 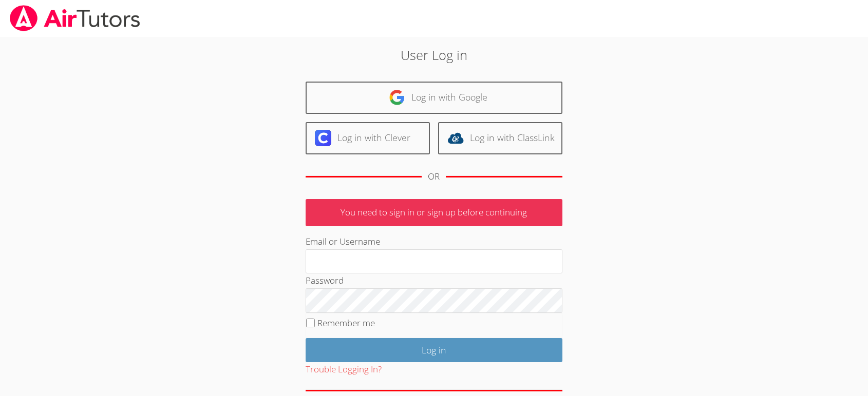 What do you see at coordinates (434, 55) in the screenshot?
I see `h2: User Log in` at bounding box center [434, 55].